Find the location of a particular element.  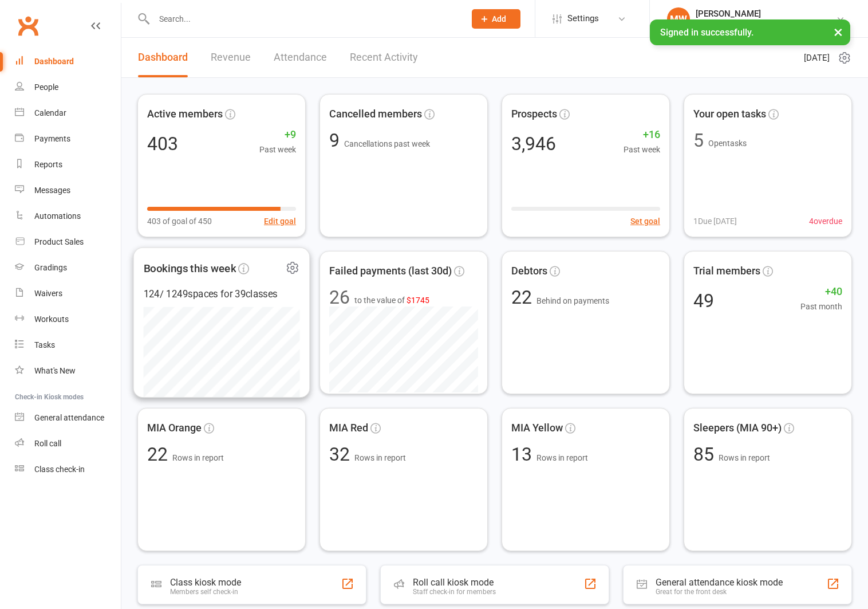

div: Gradings is located at coordinates (51, 268).